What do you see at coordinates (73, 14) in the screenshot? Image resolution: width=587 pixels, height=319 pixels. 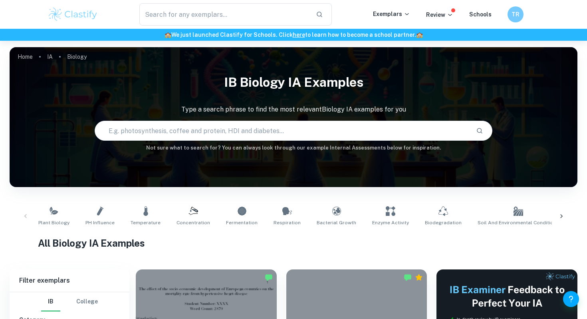 I see `a: Clastify logo` at bounding box center [73, 14].